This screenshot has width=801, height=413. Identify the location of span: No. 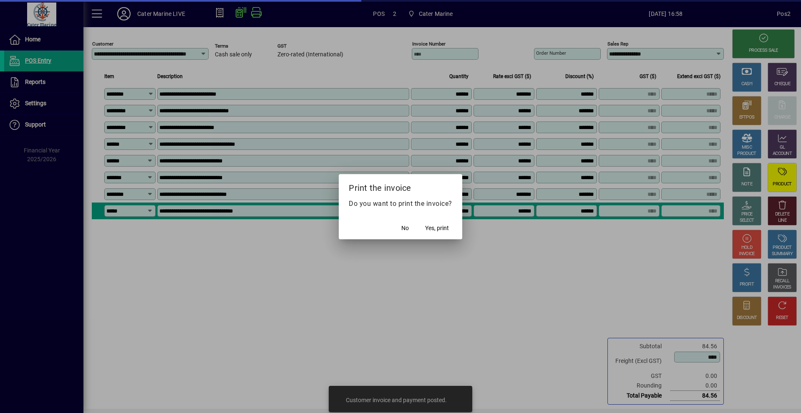
(405, 228).